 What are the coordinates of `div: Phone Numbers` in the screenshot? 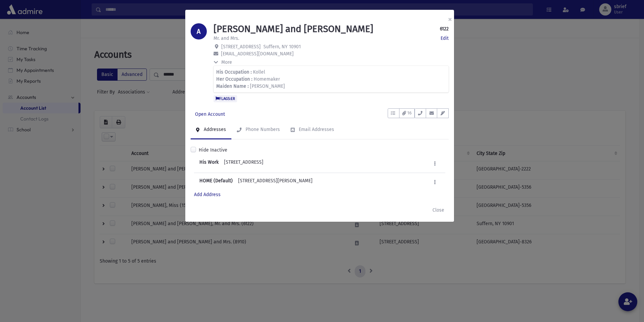 It's located at (262, 129).